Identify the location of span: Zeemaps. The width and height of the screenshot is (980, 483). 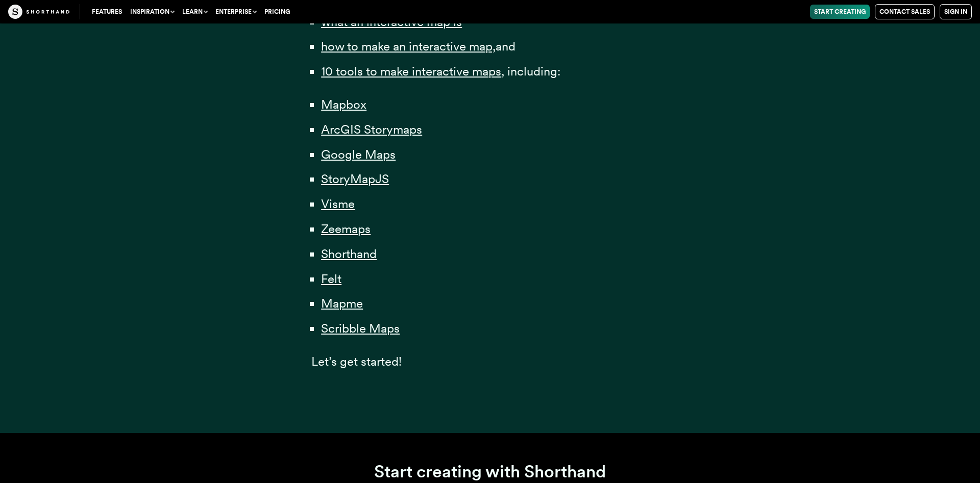
(346, 228).